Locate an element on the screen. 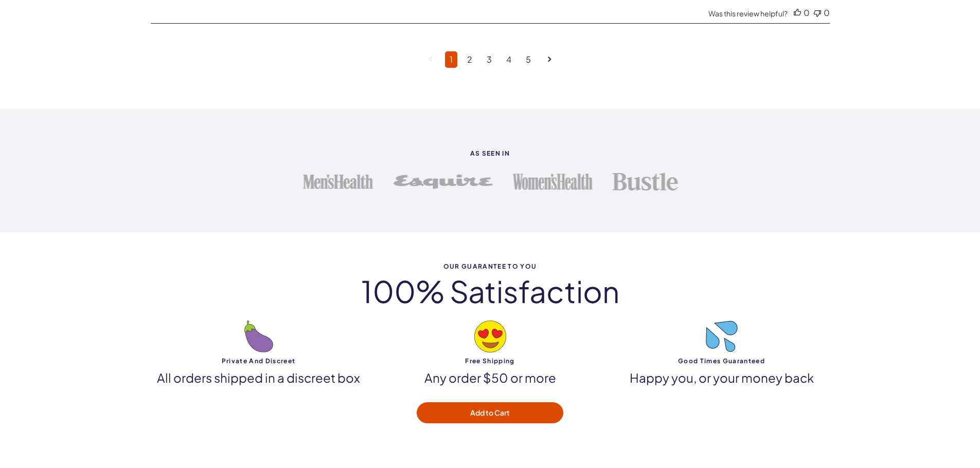  img: eggplant emoji is located at coordinates (259, 336).